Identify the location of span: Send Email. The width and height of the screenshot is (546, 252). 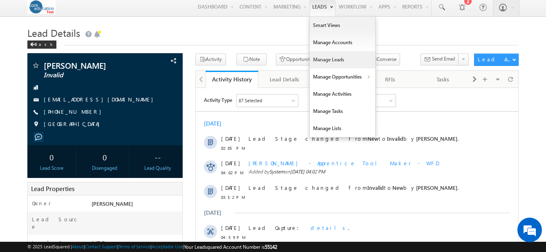
(443, 59).